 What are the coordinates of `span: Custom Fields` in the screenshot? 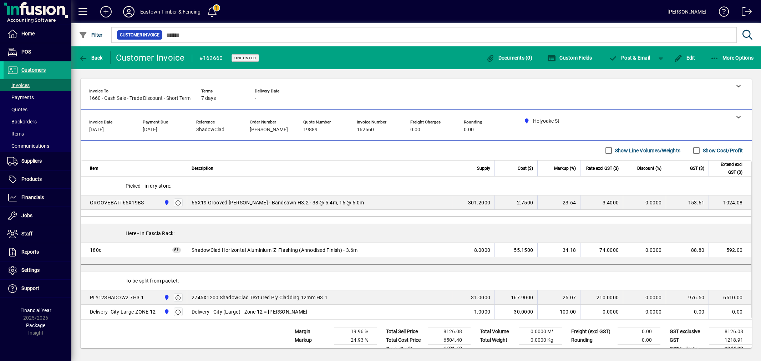 It's located at (570, 58).